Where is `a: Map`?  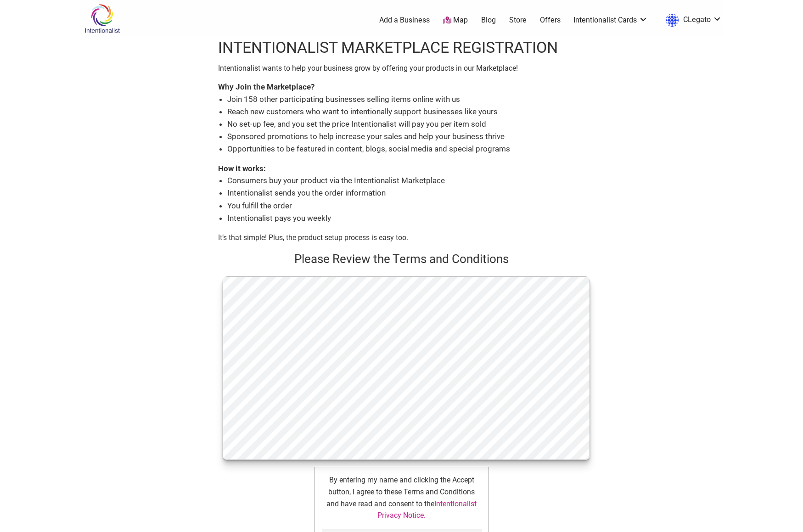
a: Map is located at coordinates (456, 20).